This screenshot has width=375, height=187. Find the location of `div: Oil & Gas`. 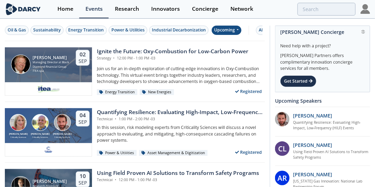

div: Oil & Gas is located at coordinates (17, 30).